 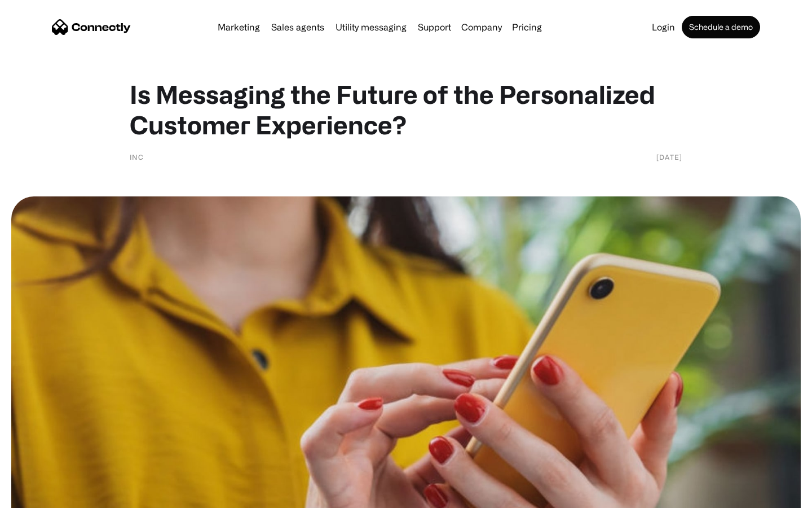 What do you see at coordinates (664, 27) in the screenshot?
I see `a: Login` at bounding box center [664, 27].